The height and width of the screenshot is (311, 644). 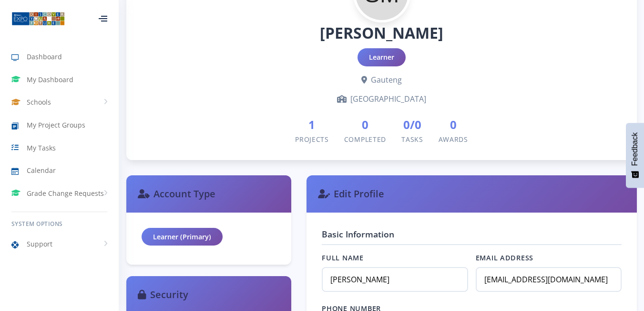 What do you see at coordinates (39, 102) in the screenshot?
I see `span: Schools` at bounding box center [39, 102].